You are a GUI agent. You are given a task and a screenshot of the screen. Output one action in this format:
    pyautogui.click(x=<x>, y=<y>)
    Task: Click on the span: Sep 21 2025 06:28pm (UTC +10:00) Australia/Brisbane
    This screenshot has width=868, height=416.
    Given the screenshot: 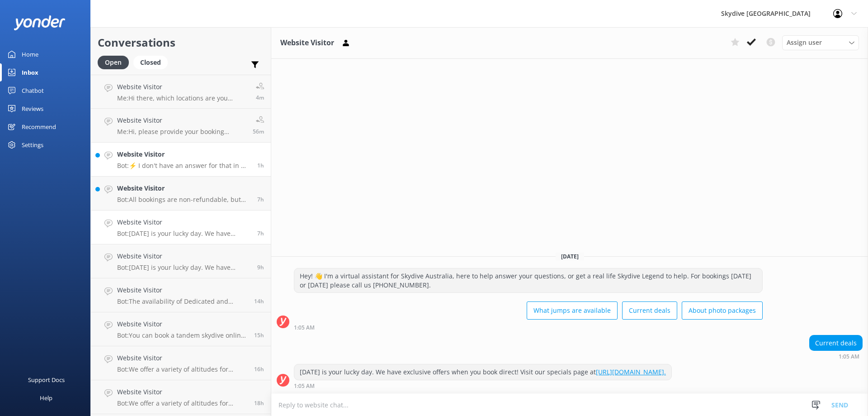 What is the action you would take?
    pyautogui.click(x=259, y=301)
    